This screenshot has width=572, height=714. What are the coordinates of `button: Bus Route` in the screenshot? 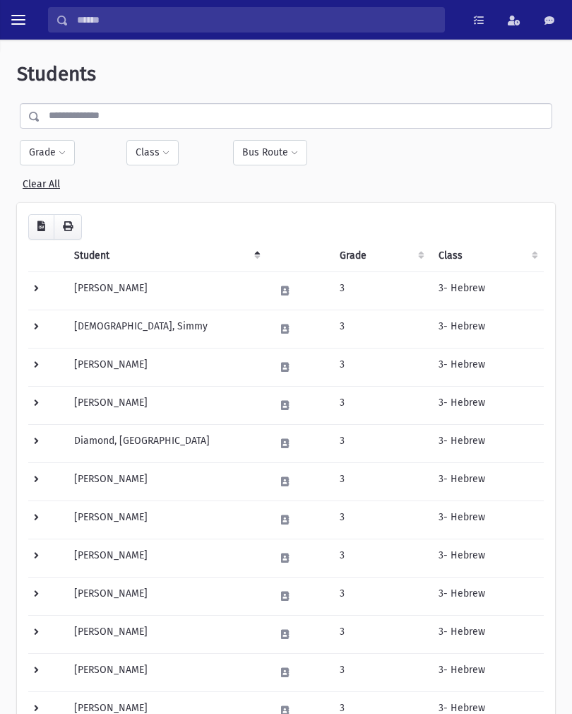 It's located at (270, 153).